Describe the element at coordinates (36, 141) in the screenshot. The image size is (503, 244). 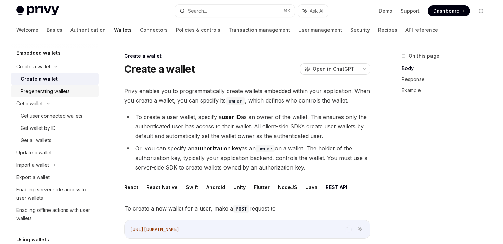
I see `div: Get all wallets` at that location.